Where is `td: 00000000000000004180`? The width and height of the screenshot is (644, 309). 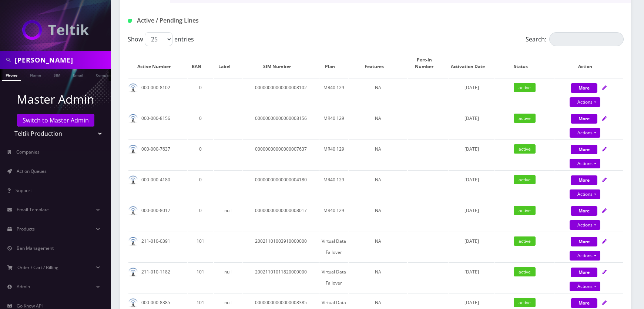 td: 00000000000000004180 is located at coordinates (281, 185).